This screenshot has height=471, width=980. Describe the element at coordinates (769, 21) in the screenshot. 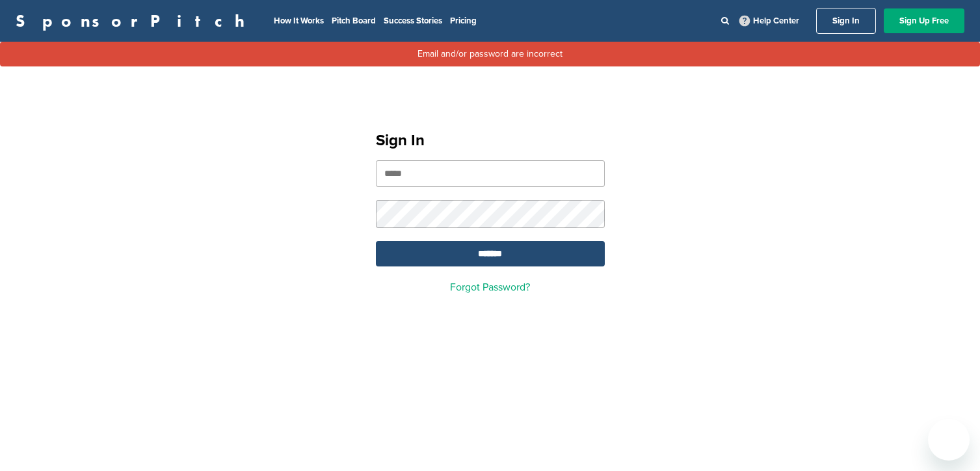

I see `a: Help Center` at that location.